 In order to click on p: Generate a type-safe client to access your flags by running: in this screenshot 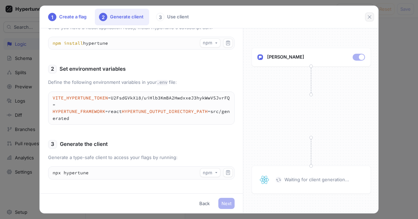, I will do `click(141, 158)`.